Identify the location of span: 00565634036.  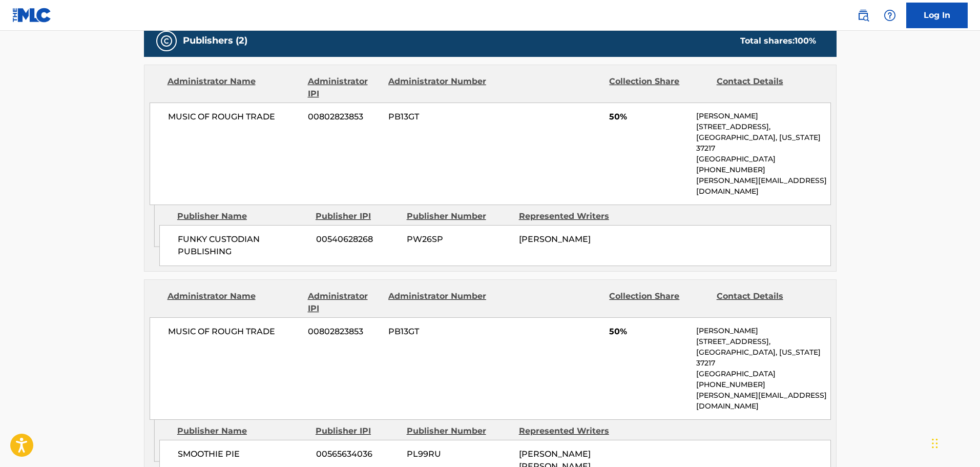
(357, 454).